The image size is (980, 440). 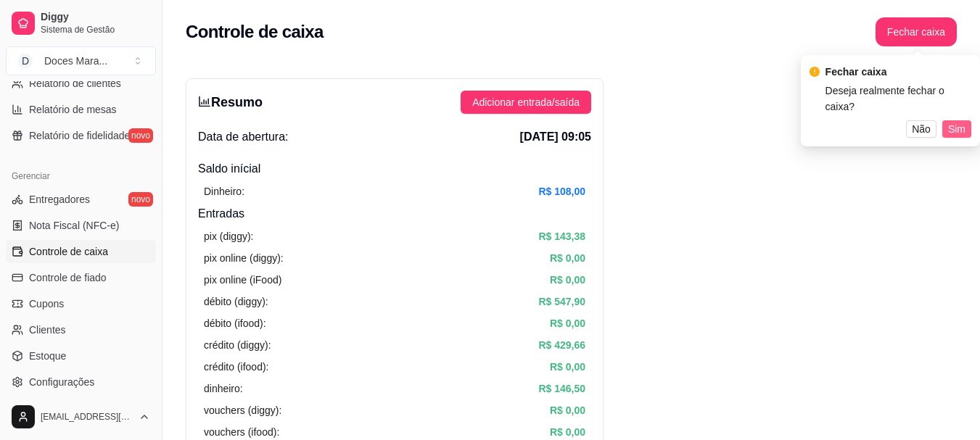 What do you see at coordinates (255, 32) in the screenshot?
I see `h2: Controle de caixa` at bounding box center [255, 32].